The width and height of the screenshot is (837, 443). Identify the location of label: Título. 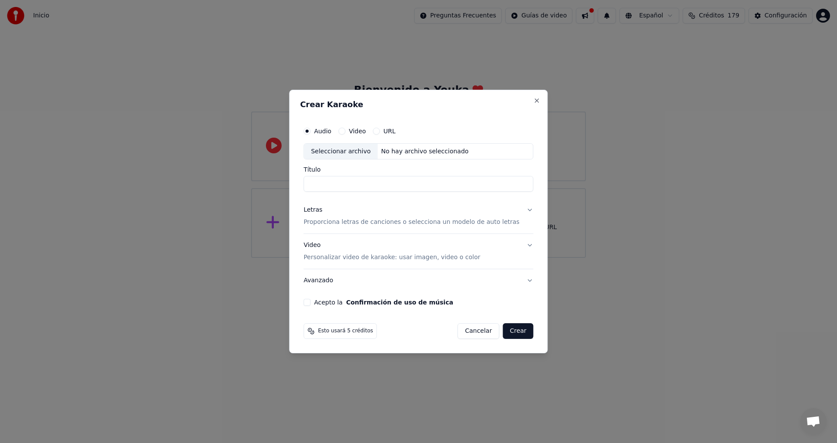
(418, 170).